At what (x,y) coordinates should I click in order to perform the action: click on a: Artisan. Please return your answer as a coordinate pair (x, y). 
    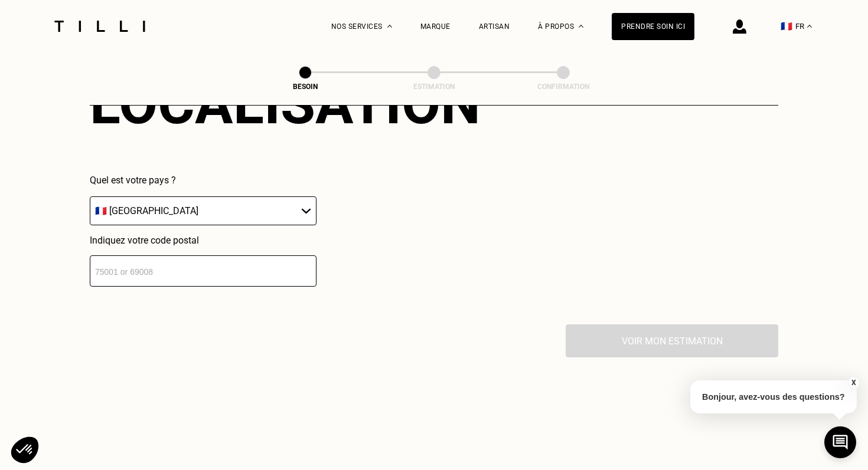
    Looking at the image, I should click on (494, 26).